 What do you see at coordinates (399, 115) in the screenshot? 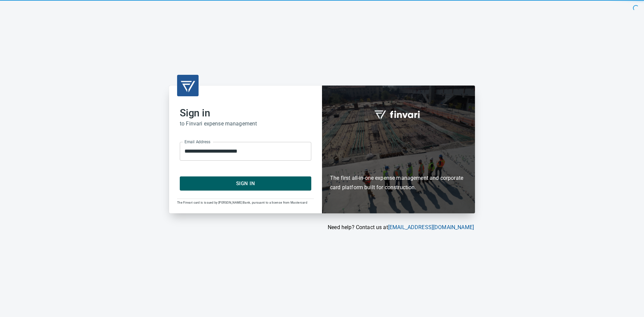
I see `img: fullword_logo_white.png` at bounding box center [399, 115].